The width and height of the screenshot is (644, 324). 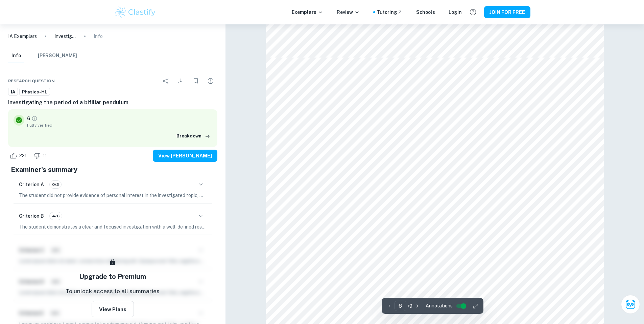 I want to click on div: Tutoring, so click(x=389, y=12).